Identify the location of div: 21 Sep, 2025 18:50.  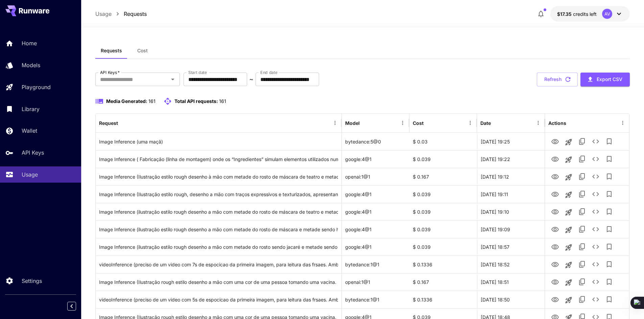
(511, 299).